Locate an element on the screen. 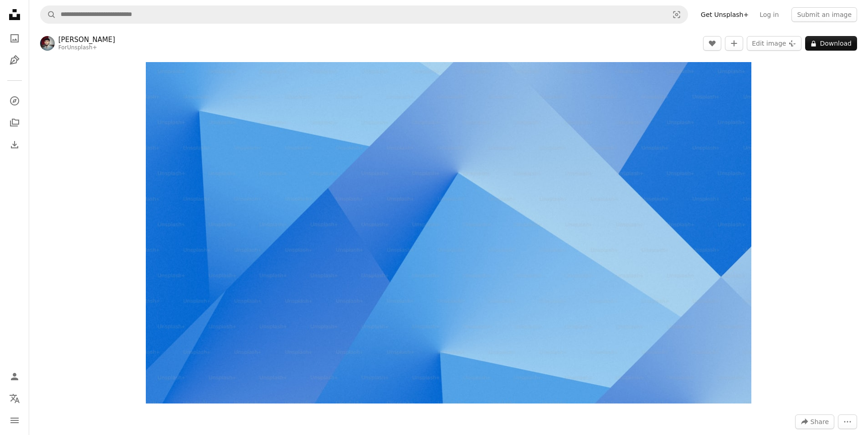 The height and width of the screenshot is (435, 868). a: Log in / Sign up is located at coordinates (15, 376).